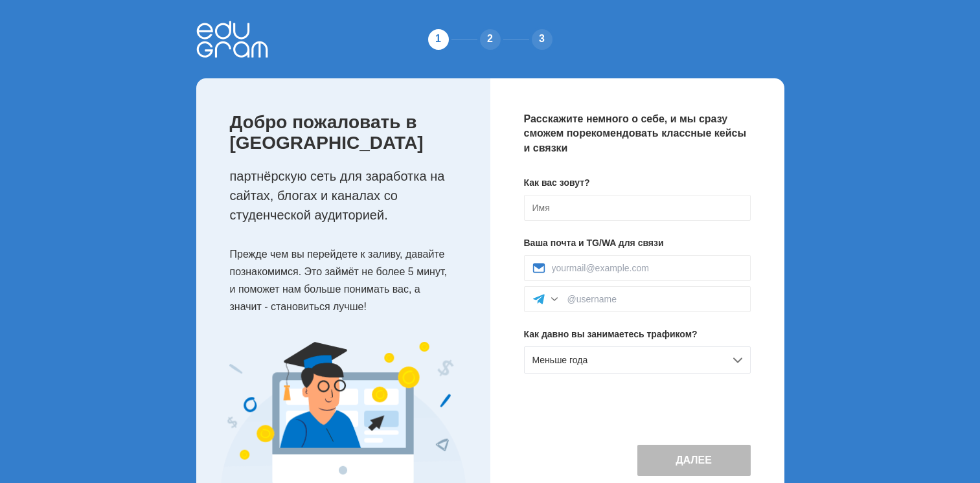 This screenshot has width=980, height=483. I want to click on input: Имя, so click(637, 208).